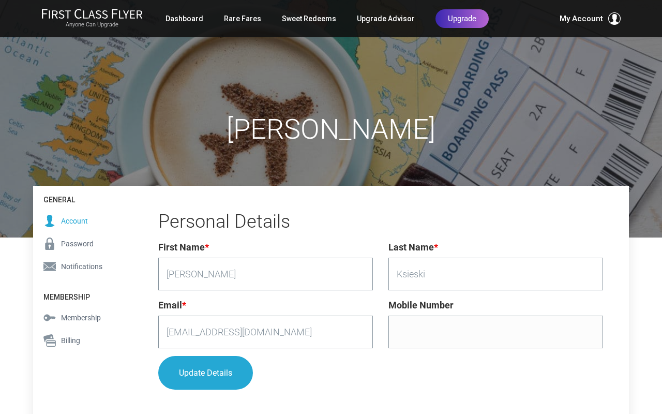  I want to click on h4: General, so click(83, 197).